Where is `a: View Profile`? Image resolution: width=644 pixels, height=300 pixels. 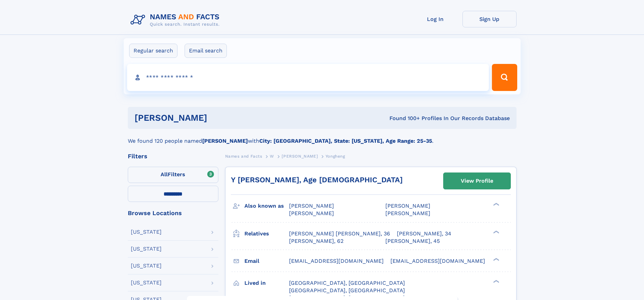 a: View Profile is located at coordinates (477, 181).